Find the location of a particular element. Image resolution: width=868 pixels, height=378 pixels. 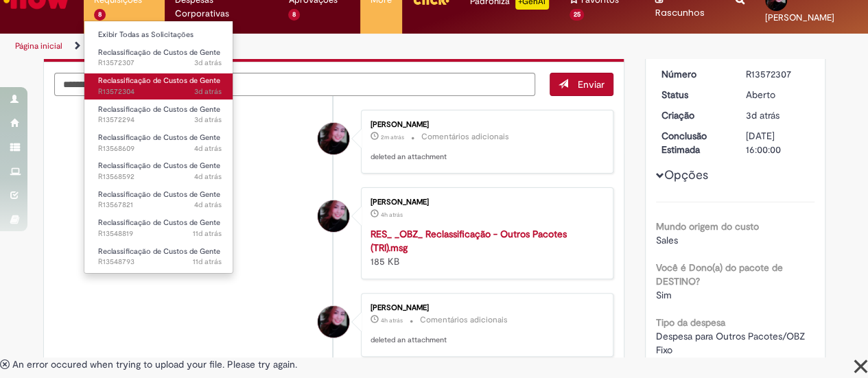

dt: Número is located at coordinates (693, 74).